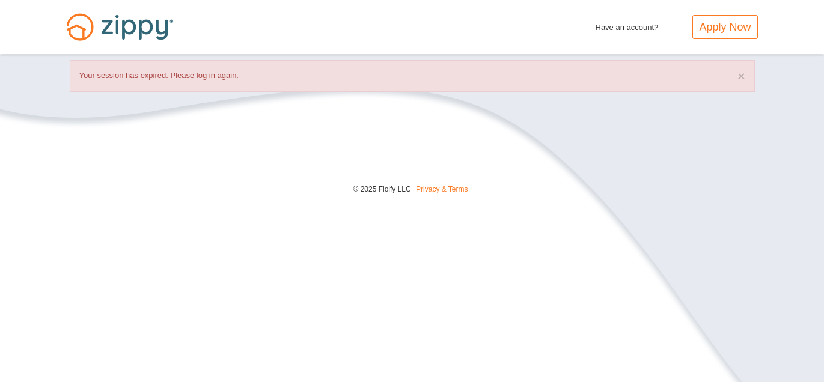  I want to click on a: Apply Now, so click(725, 27).